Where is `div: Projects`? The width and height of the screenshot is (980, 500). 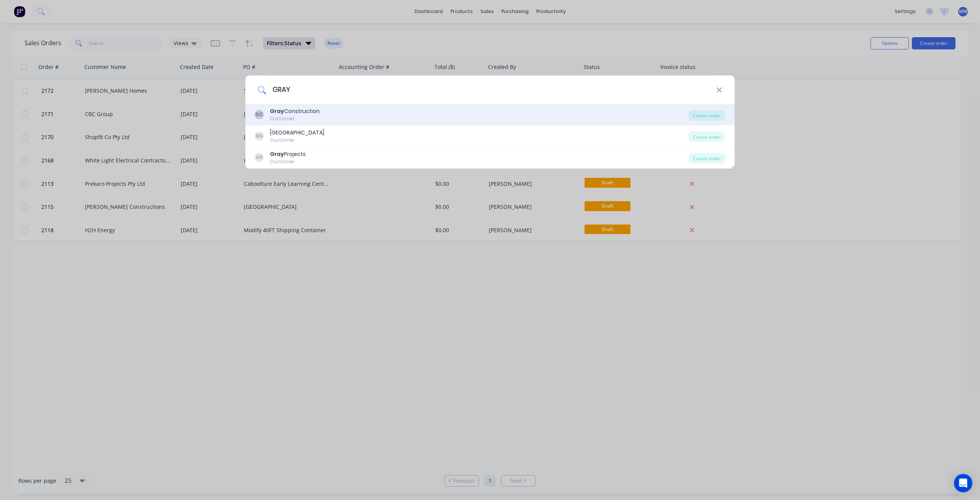 div: Projects is located at coordinates (288, 154).